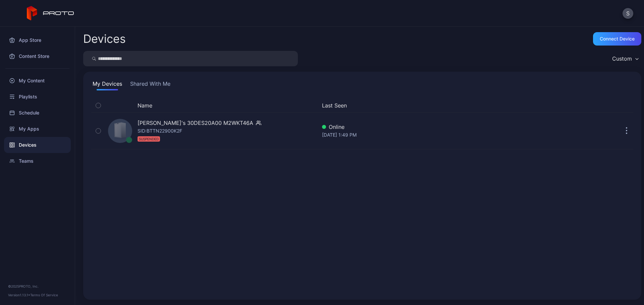 This screenshot has height=305, width=644. Describe the element at coordinates (37, 286) in the screenshot. I see `div: © 2025 PROTO, Inc.` at that location.